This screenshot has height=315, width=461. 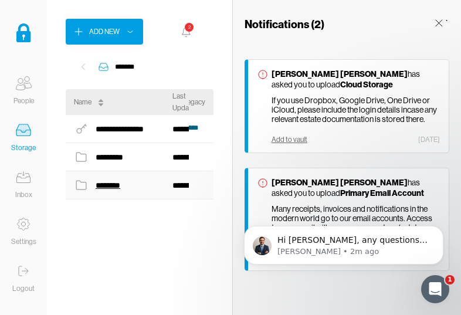 I want to click on img: Profile image for Jack, so click(x=36, y=45).